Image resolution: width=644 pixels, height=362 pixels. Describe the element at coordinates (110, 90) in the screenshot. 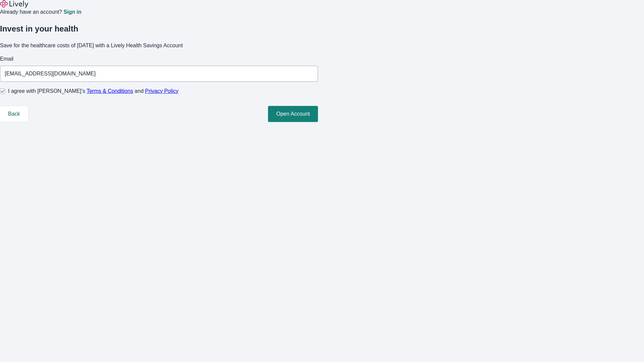

I see `a: Terms & Conditions` at that location.